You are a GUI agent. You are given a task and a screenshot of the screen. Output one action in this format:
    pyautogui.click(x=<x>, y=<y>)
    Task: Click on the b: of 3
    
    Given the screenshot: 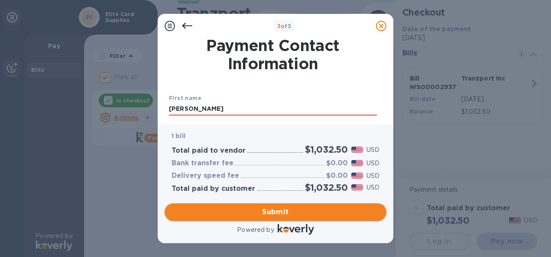 What is the action you would take?
    pyautogui.click(x=284, y=26)
    